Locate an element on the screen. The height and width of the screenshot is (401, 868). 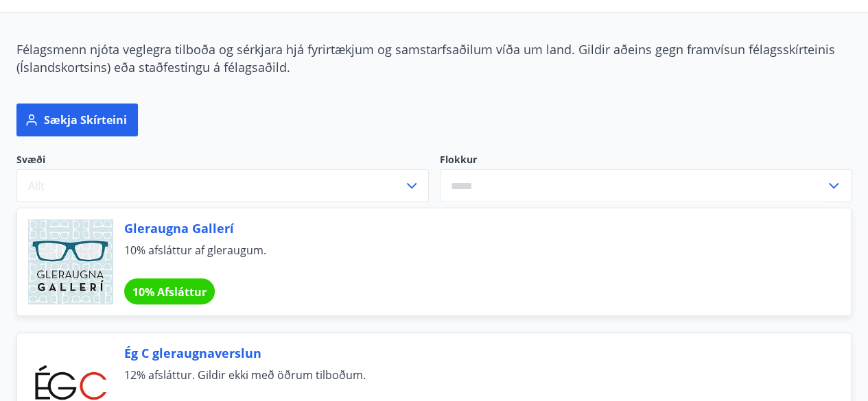
span: 10% afsláttur af gleraugum. is located at coordinates (470, 258).